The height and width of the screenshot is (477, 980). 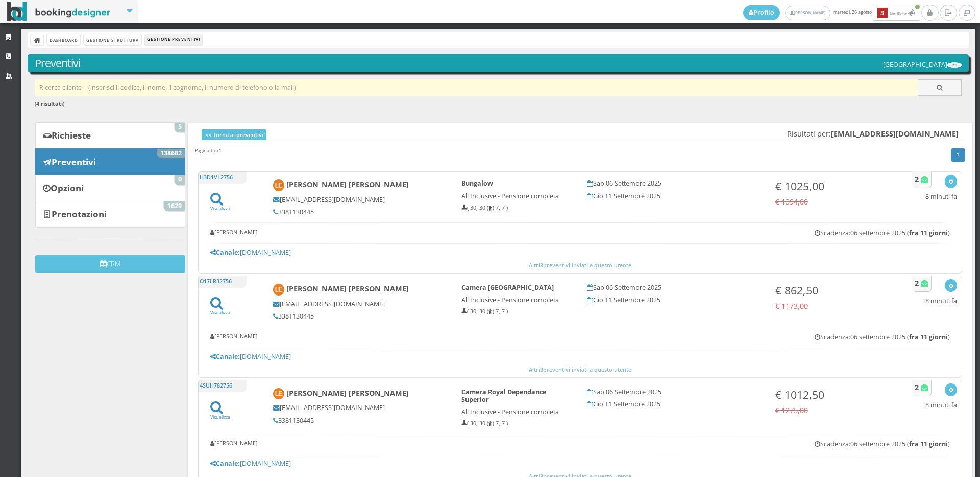 I want to click on span: 0, so click(x=180, y=180).